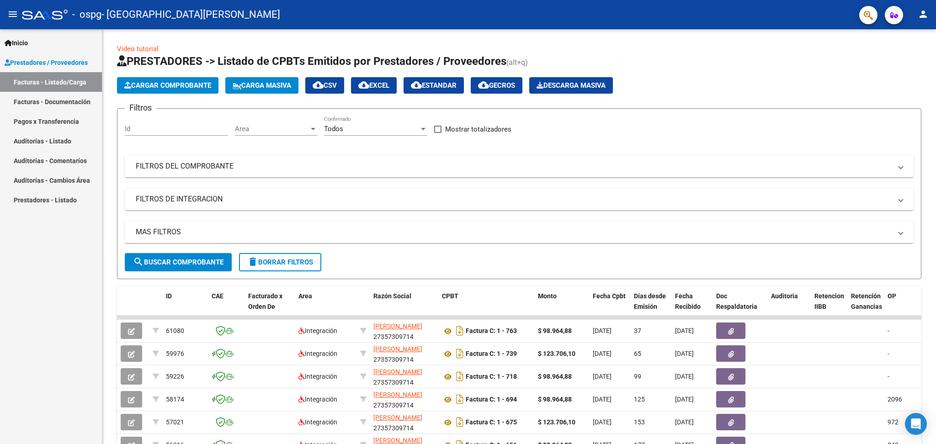  What do you see at coordinates (514, 166) in the screenshot?
I see `mat-panel-title: FILTROS DEL COMPROBANTE` at bounding box center [514, 166].